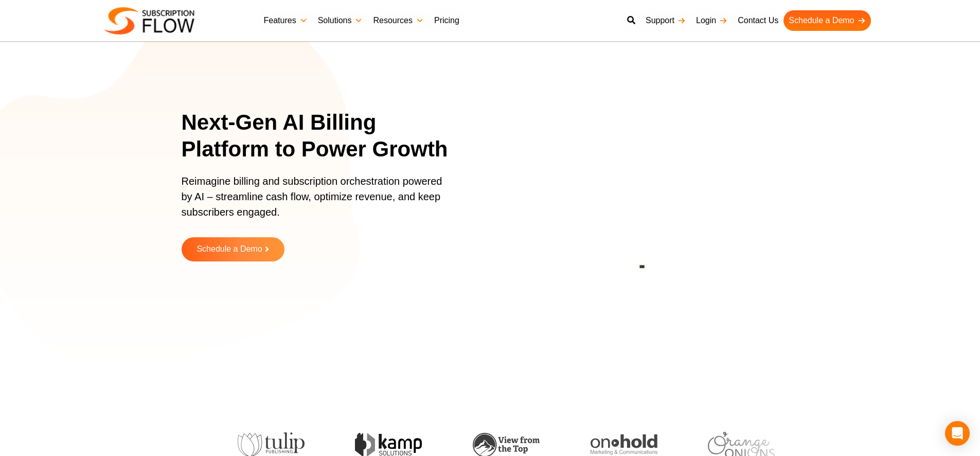 The height and width of the screenshot is (456, 980). What do you see at coordinates (666, 21) in the screenshot?
I see `a: Support` at bounding box center [666, 21].